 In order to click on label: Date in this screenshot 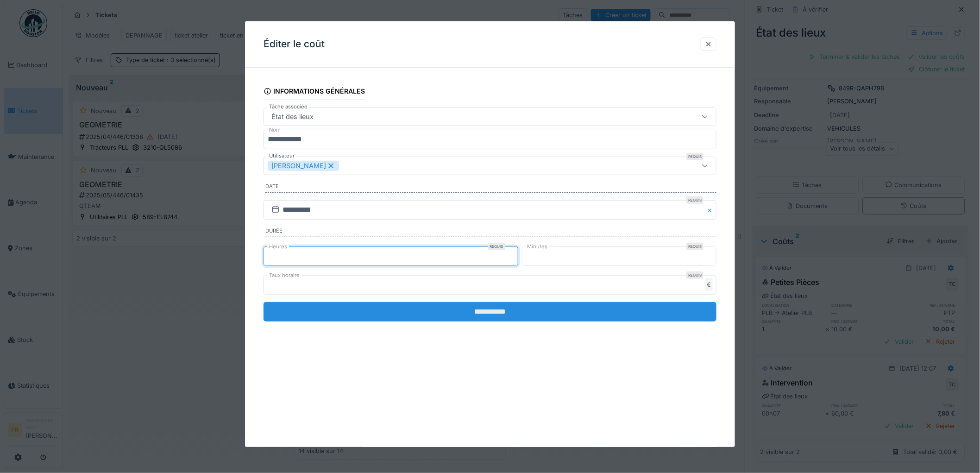, I will do `click(491, 188)`.